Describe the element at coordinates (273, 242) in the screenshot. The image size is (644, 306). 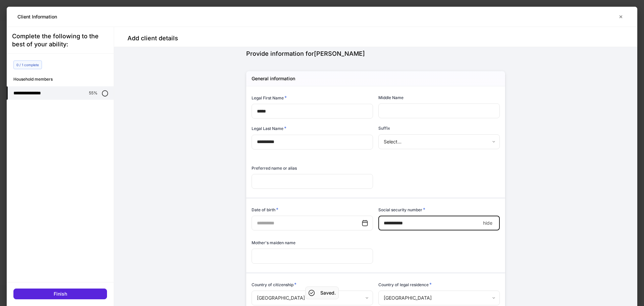
I see `h6: Mother's maiden name` at that location.